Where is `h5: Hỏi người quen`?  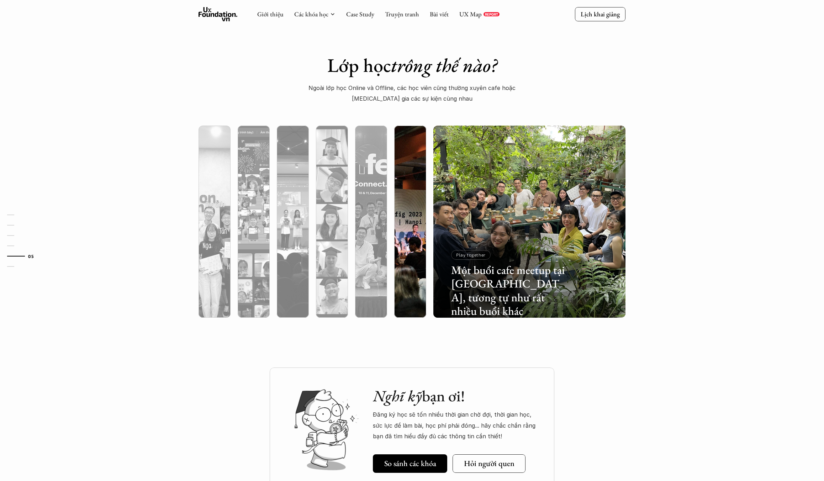
h5: Hỏi người quen is located at coordinates (489, 464).